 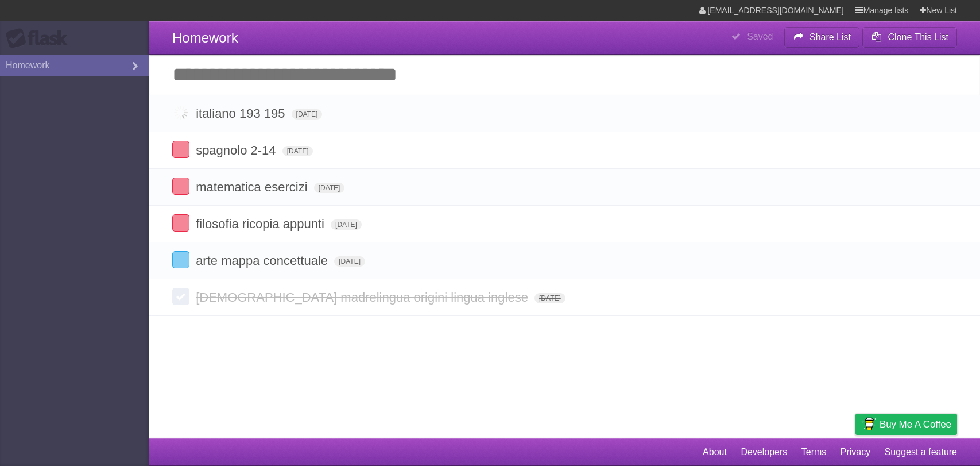 What do you see at coordinates (263, 260) in the screenshot?
I see `span: arte mappa concettuale` at bounding box center [263, 260].